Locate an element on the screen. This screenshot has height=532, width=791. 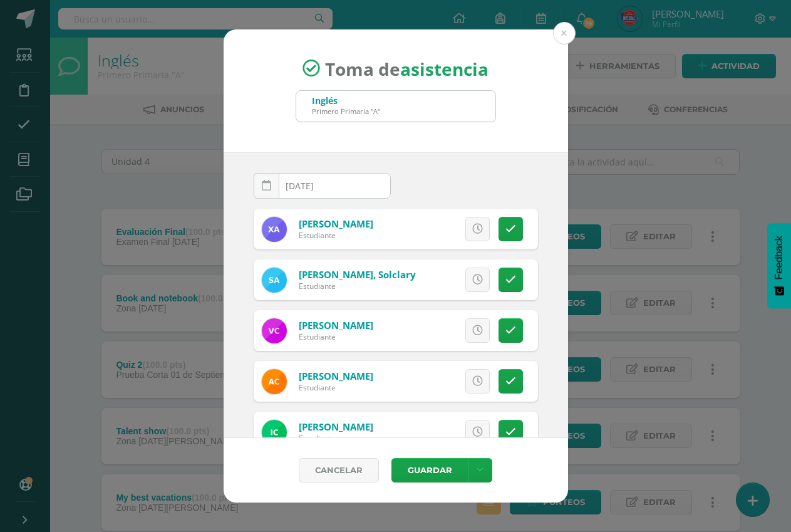
a: Cancelar is located at coordinates (338, 470).